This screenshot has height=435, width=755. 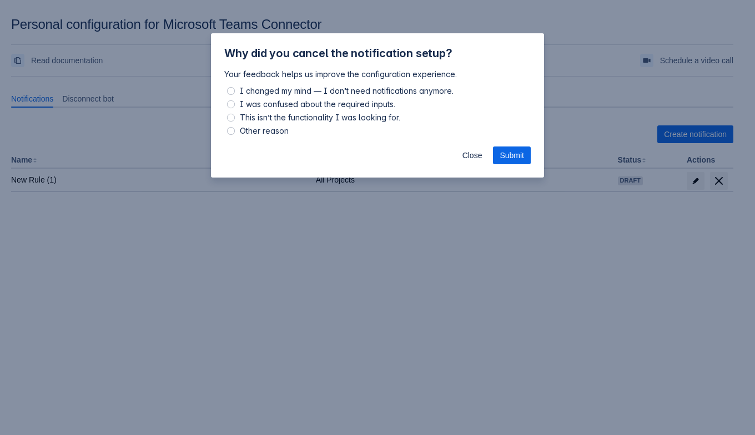 I want to click on input: Other reason, so click(x=231, y=131).